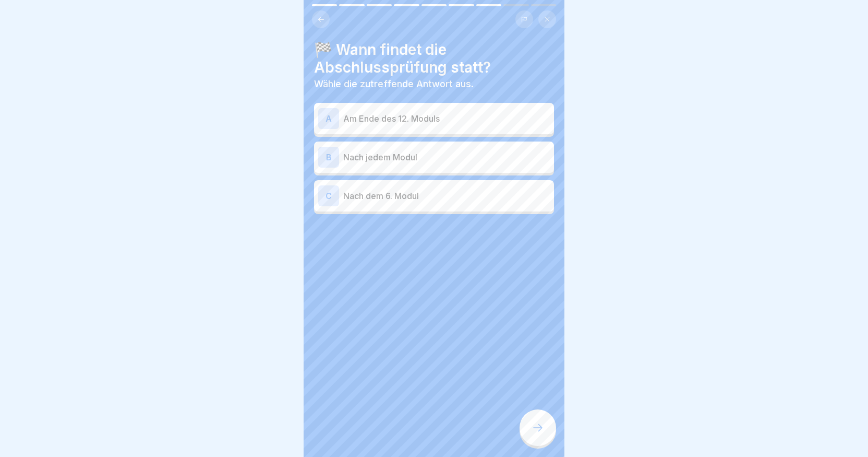 The height and width of the screenshot is (457, 868). What do you see at coordinates (447, 196) in the screenshot?
I see `p: Nach dem 6. Modul` at bounding box center [447, 196].